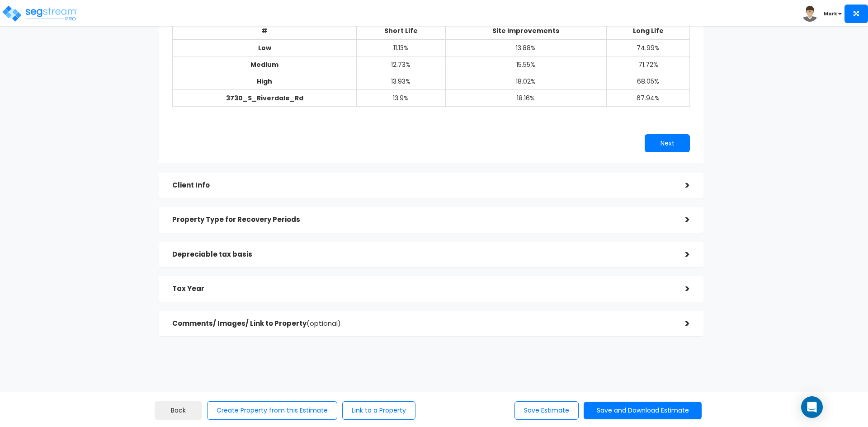 This screenshot has height=427, width=868. What do you see at coordinates (422, 219) in the screenshot?
I see `h5: Property Type for Recovery Periods` at bounding box center [422, 219].